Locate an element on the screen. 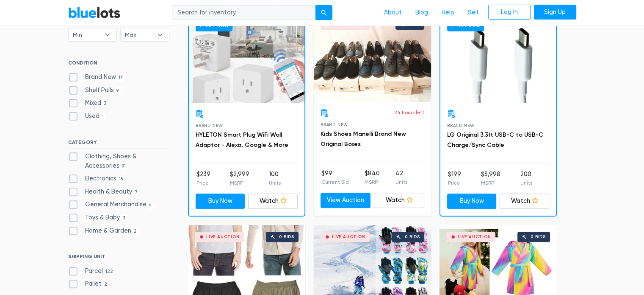 This screenshot has width=644, height=295. a: Blog is located at coordinates (422, 13).